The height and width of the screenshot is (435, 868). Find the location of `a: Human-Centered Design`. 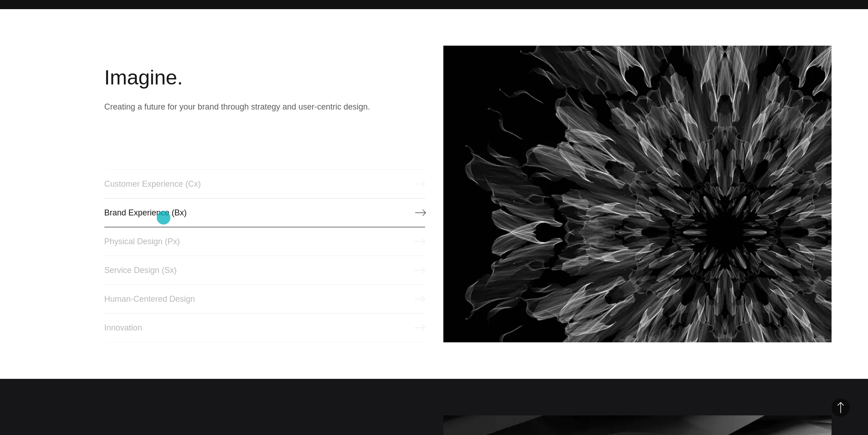

a: Human-Centered Design is located at coordinates (265, 299).